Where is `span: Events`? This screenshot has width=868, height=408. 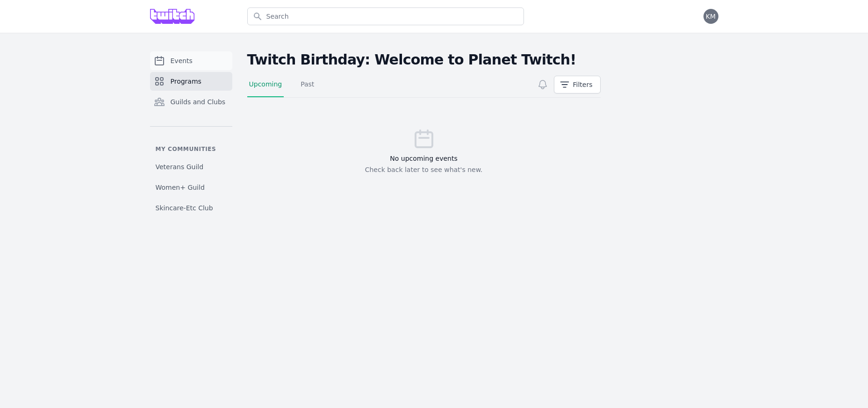
span: Events is located at coordinates (181, 60).